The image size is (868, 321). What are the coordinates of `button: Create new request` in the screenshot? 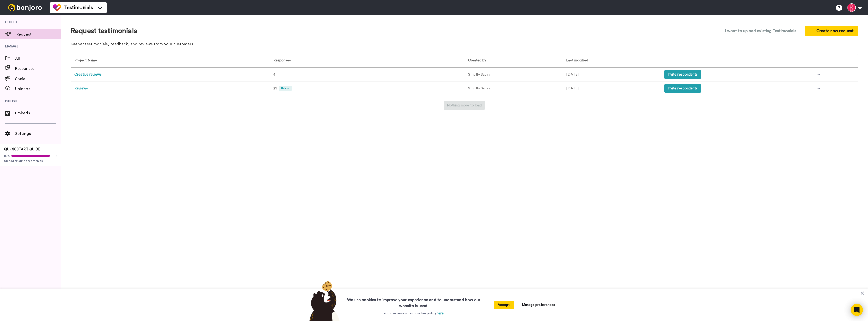 It's located at (831, 31).